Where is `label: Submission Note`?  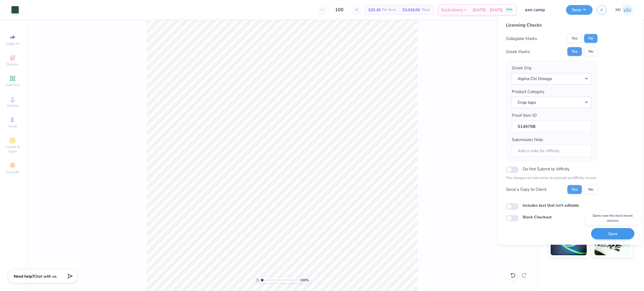 label: Submission Note is located at coordinates (527, 140).